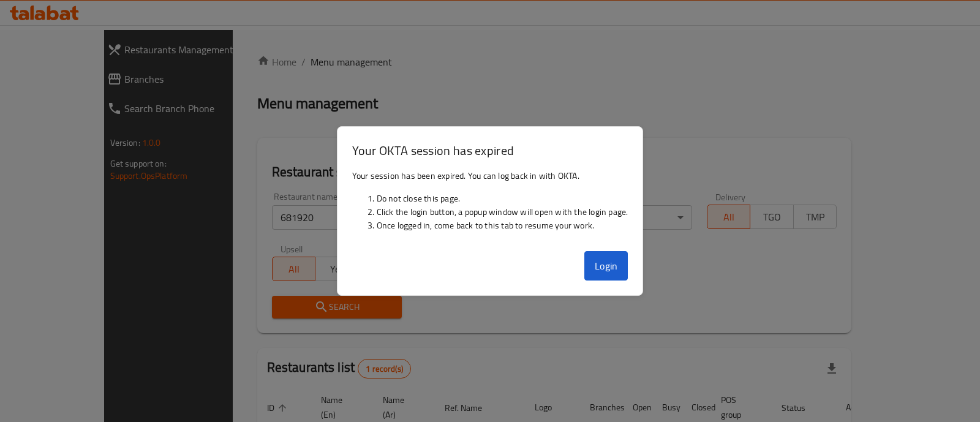 The height and width of the screenshot is (422, 980). Describe the element at coordinates (503, 199) in the screenshot. I see `li: Do not close this page.` at that location.